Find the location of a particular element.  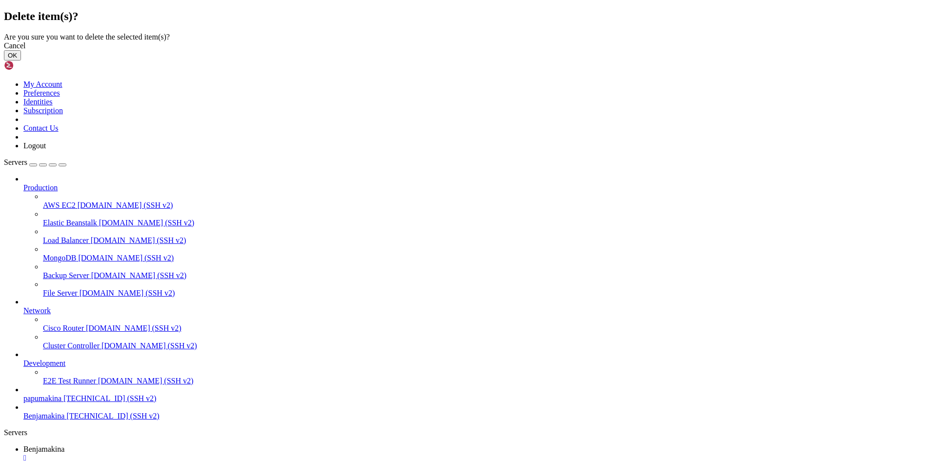

a: Servers is located at coordinates (35, 162).